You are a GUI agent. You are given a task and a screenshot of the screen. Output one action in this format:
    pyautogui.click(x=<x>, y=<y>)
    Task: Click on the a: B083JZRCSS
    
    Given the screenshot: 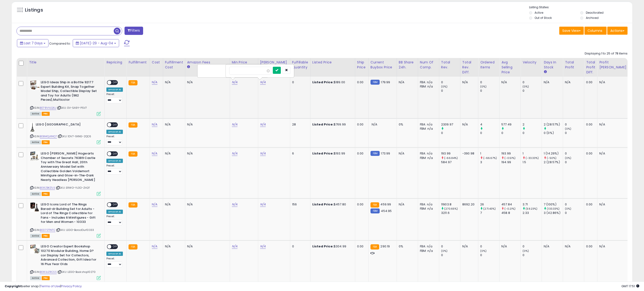 What is the action you would take?
    pyautogui.click(x=48, y=272)
    